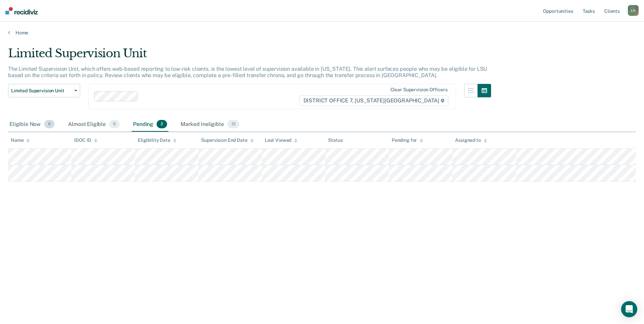  What do you see at coordinates (407, 140) in the screenshot?
I see `div: Pending for` at bounding box center [407, 140].